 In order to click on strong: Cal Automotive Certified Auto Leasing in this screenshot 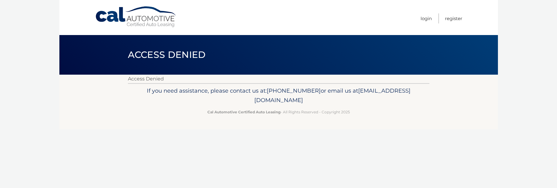, I will do `click(244, 112)`.